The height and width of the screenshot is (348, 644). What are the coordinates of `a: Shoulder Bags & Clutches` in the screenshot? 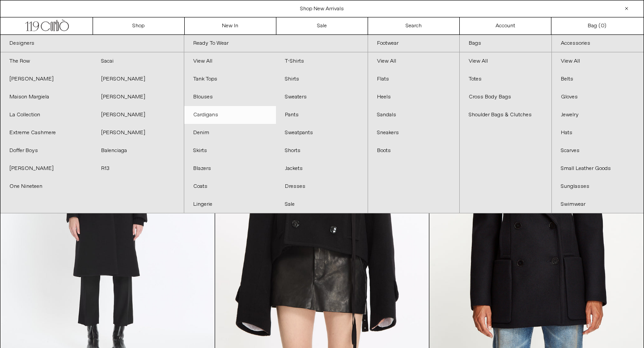 It's located at (505, 115).